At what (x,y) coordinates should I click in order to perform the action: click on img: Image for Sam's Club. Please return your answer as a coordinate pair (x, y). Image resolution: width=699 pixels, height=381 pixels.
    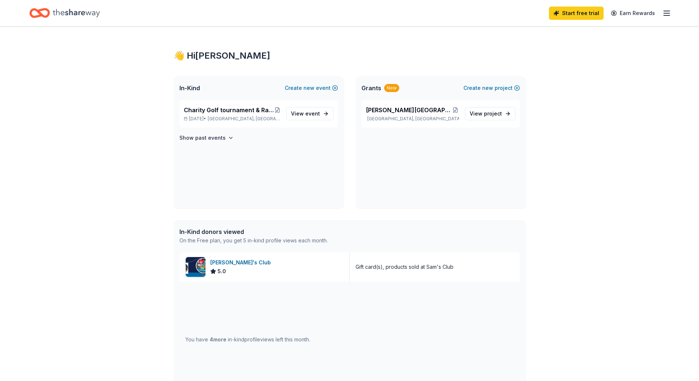
    Looking at the image, I should click on (196, 267).